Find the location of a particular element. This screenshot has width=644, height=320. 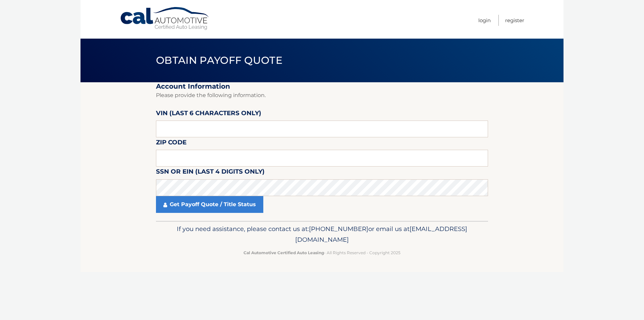

h2: Account Information is located at coordinates (322, 86).